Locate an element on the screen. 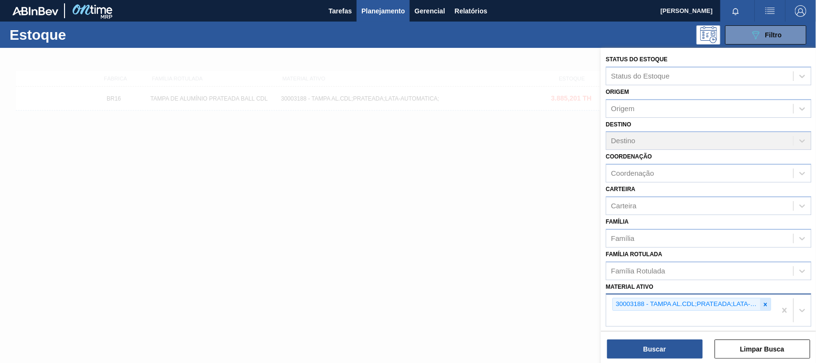 The height and width of the screenshot is (363, 816). span: Filtro is located at coordinates (774, 35).